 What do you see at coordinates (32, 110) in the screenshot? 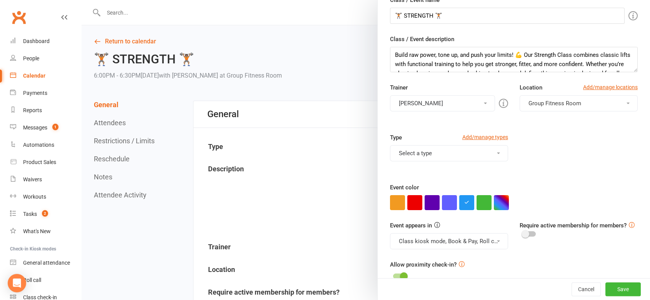
I see `div: Reports` at bounding box center [32, 110].